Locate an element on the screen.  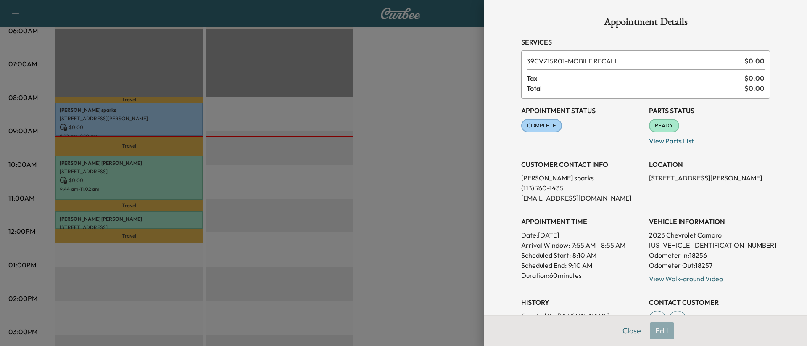
p: Scheduled End: is located at coordinates (544, 265).